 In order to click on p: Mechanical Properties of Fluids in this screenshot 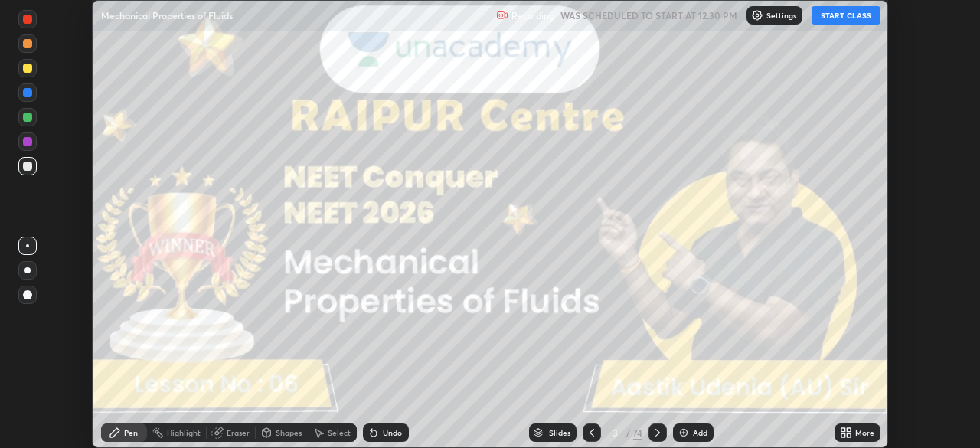, I will do `click(167, 15)`.